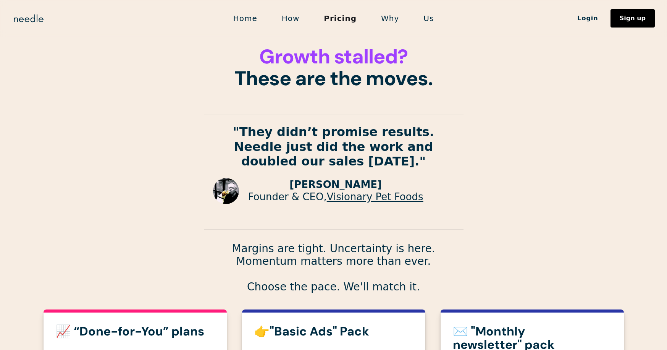  Describe the element at coordinates (333, 267) in the screenshot. I see `p: Margins are tight. Uncertainty is here. Momentum matters more than ever. Choose the pace. We'll m...` at that location.